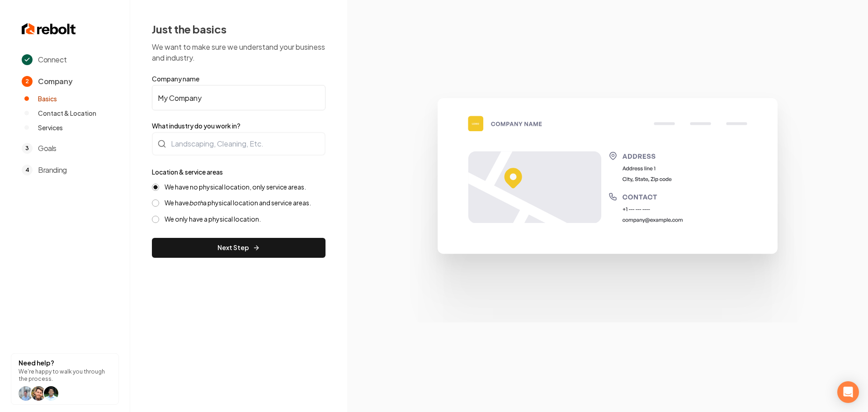 The image size is (868, 412). What do you see at coordinates (239, 98) in the screenshot?
I see `input: Company name` at bounding box center [239, 98].